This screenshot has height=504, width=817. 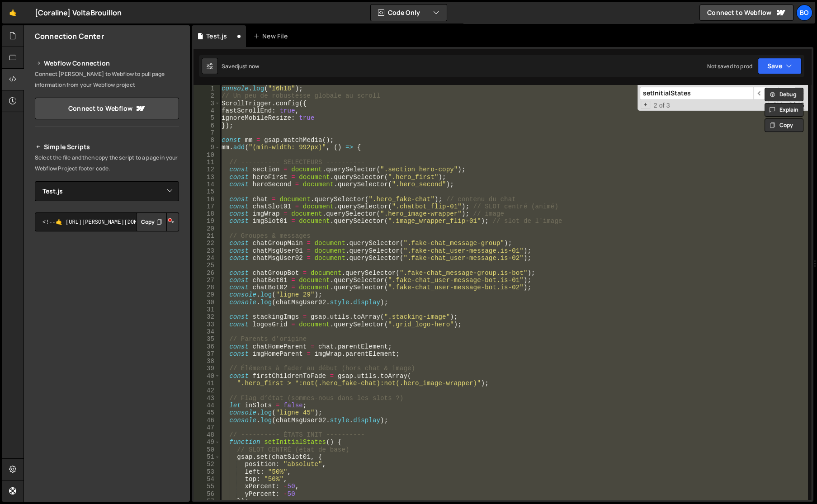 I want to click on div: 53, so click(x=207, y=472).